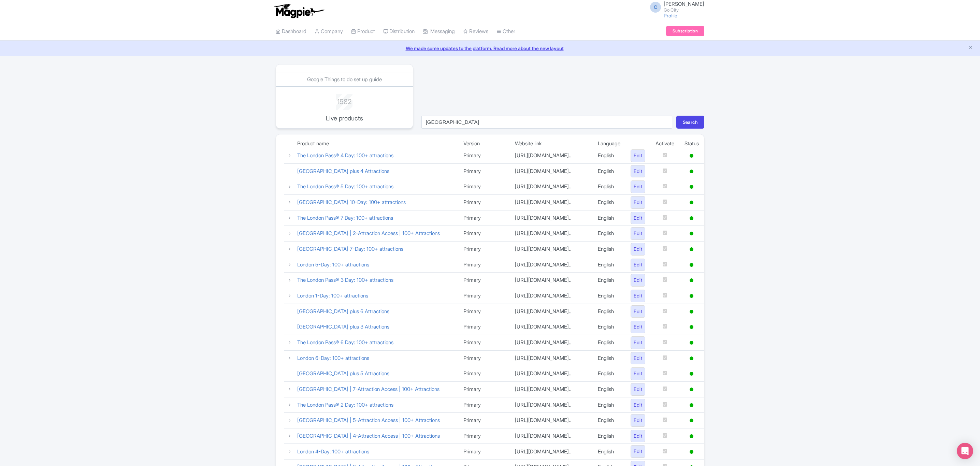 Image resolution: width=980 pixels, height=466 pixels. Describe the element at coordinates (333, 264) in the screenshot. I see `a: London 5-Day: 100+ attractions` at that location.